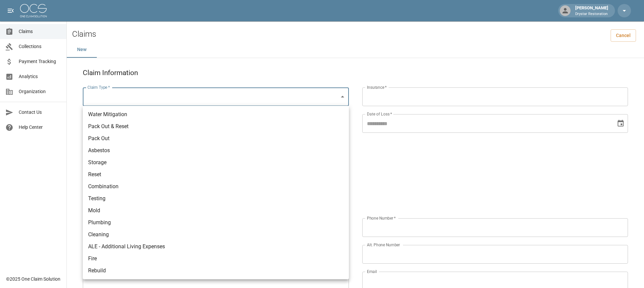 The height and width of the screenshot is (288, 644). I want to click on li: Water Mitigation, so click(215, 114).